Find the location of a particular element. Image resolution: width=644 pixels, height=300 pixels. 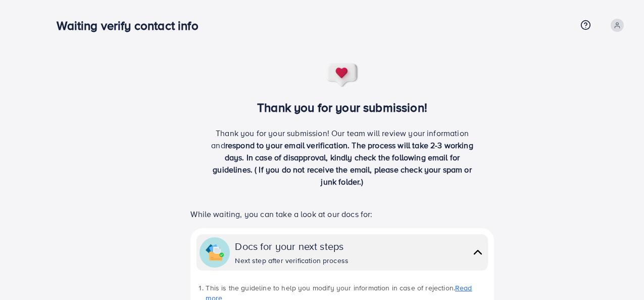

p: Thank you for your submission! Our team will review your information and is located at coordinates (342, 157).